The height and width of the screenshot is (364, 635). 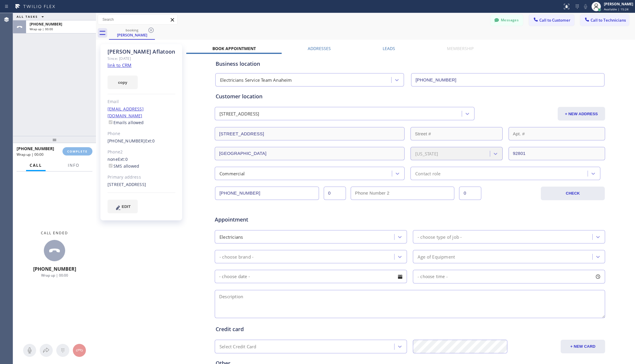 What do you see at coordinates (142, 152) in the screenshot?
I see `div: Phone2` at bounding box center [142, 152].